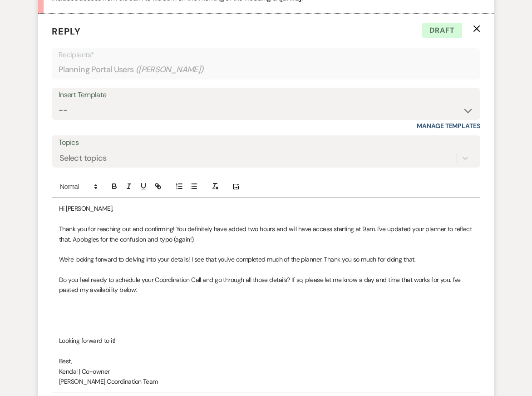 Image resolution: width=532 pixels, height=396 pixels. Describe the element at coordinates (266, 142) in the screenshot. I see `label: Topics` at that location.